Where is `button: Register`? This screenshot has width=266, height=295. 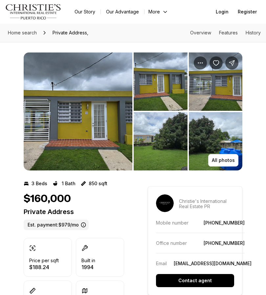
button: Register is located at coordinates (247, 12).